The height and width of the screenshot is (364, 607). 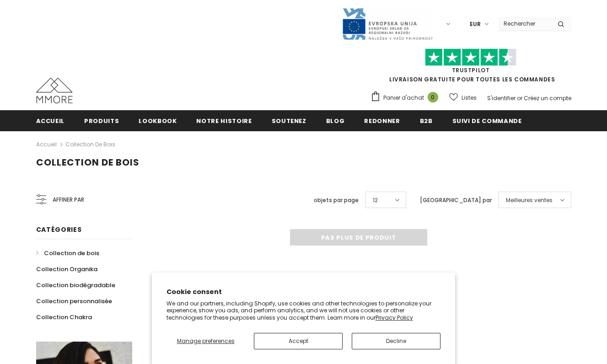 I want to click on span: or, so click(x=520, y=98).